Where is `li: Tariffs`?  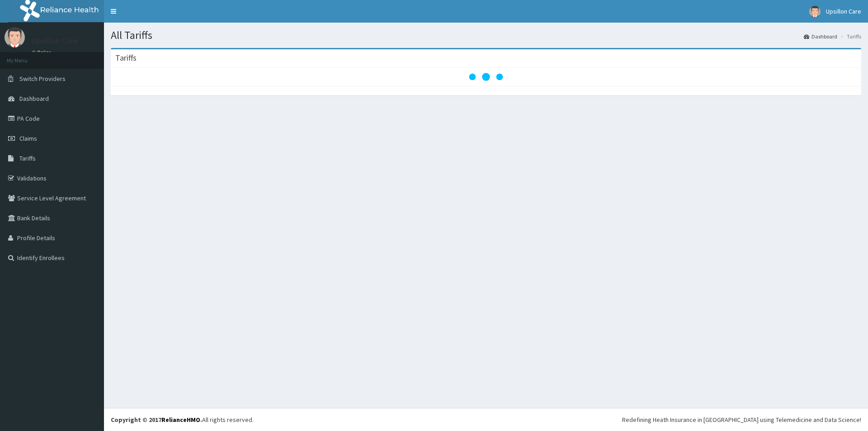 li: Tariffs is located at coordinates (849, 36).